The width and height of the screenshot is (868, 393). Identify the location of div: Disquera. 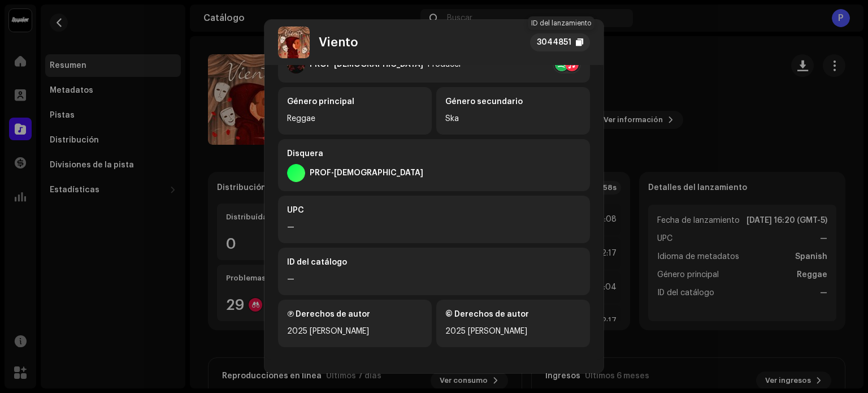
(434, 154).